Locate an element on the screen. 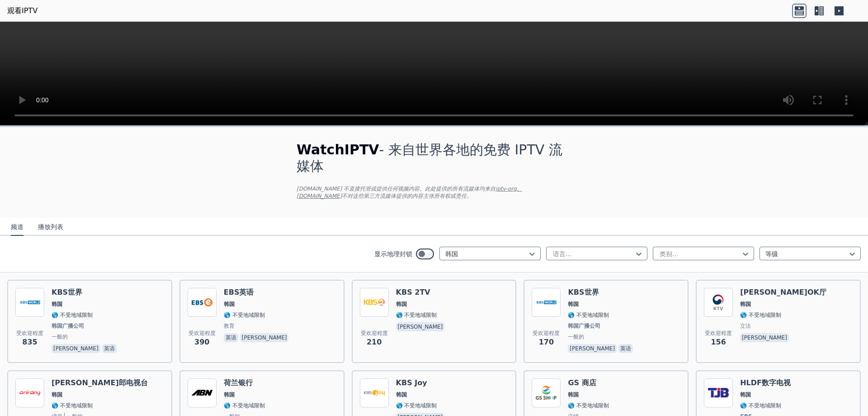 The image size is (868, 416). img: KTV is located at coordinates (718, 302).